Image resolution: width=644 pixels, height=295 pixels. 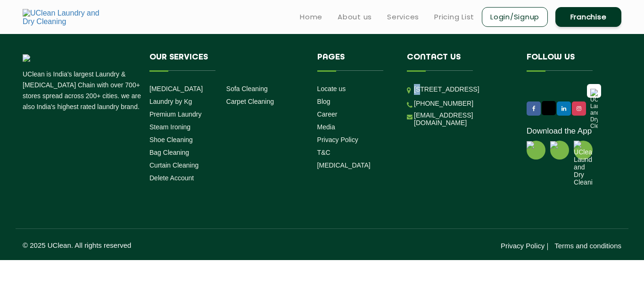 I want to click on a: Steam Ironing, so click(x=170, y=127).